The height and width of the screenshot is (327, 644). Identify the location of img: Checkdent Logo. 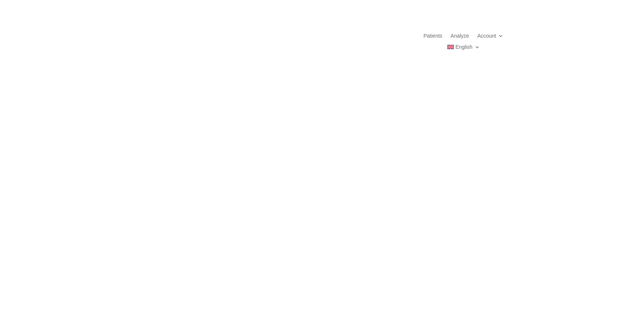
(180, 45).